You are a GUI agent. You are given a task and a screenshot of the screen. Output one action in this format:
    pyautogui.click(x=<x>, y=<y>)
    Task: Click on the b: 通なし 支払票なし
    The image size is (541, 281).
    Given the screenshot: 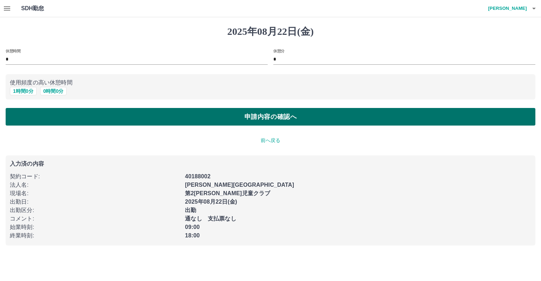 What is the action you would take?
    pyautogui.click(x=210, y=219)
    